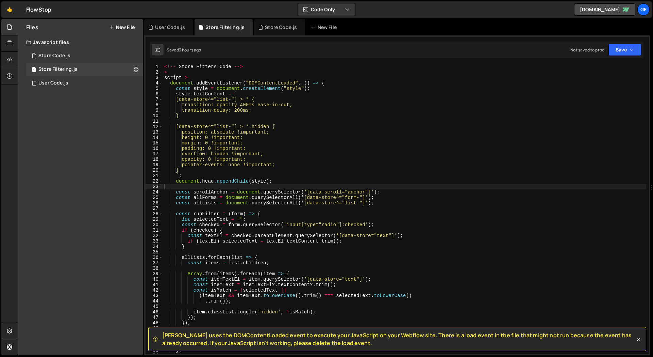 The image size is (653, 357). Describe the element at coordinates (154, 219) in the screenshot. I see `div: 29` at that location.